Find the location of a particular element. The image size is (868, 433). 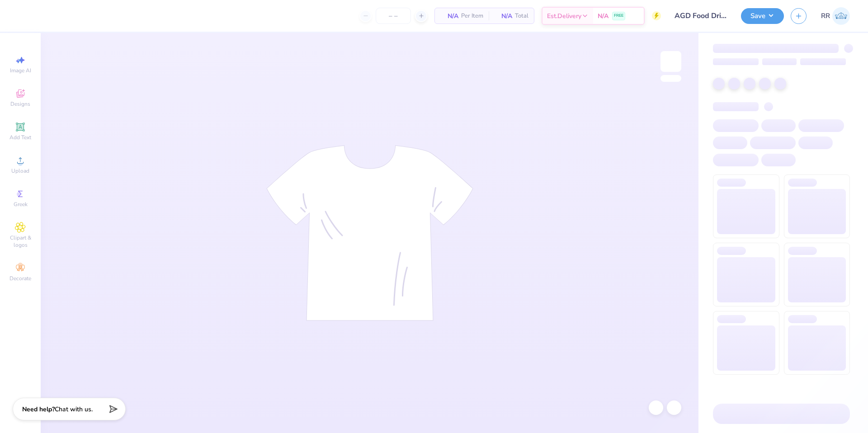

span: Total is located at coordinates (522, 16).